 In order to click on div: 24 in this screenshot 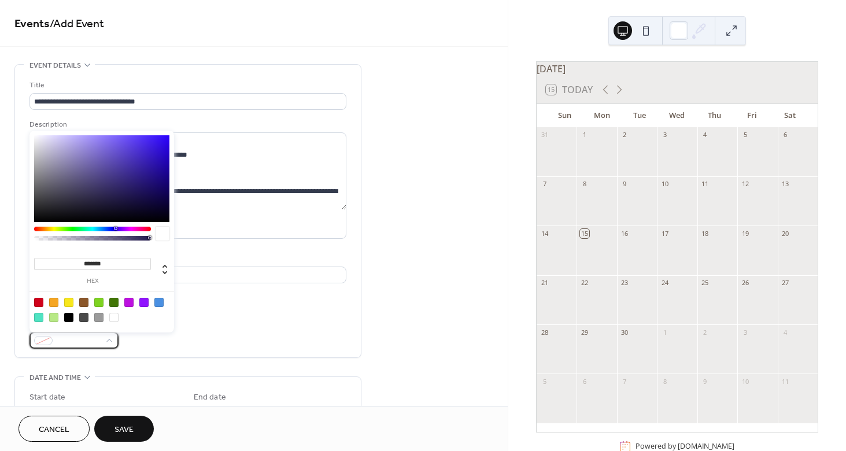, I will do `click(664, 283)`.